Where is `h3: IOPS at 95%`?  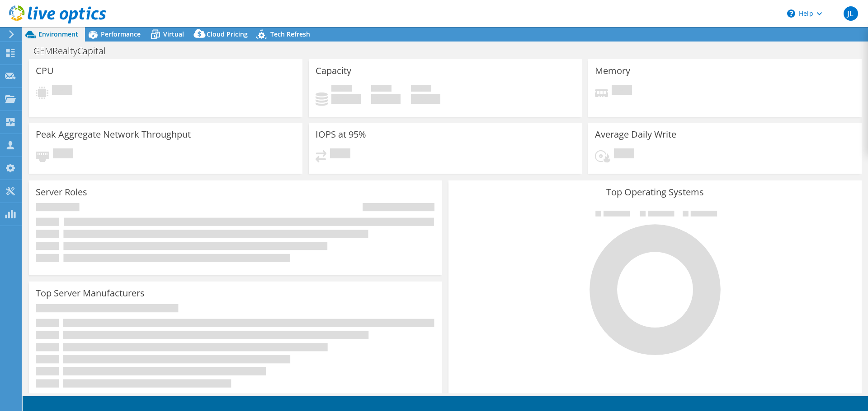
h3: IOPS at 95% is located at coordinates (341, 135).